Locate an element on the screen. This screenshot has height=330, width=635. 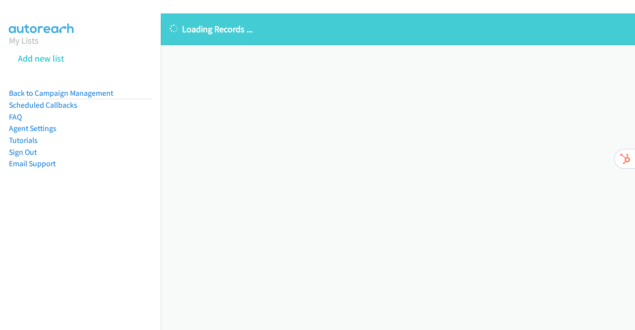
a: FAQ is located at coordinates (15, 117).